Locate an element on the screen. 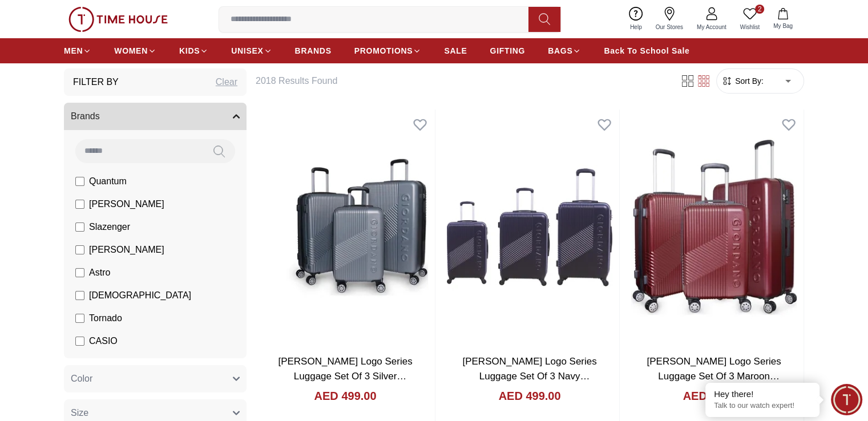  img: Giordano Logo Series Luggage Set Of 3 Navy GR020.NVY is located at coordinates (530, 227).